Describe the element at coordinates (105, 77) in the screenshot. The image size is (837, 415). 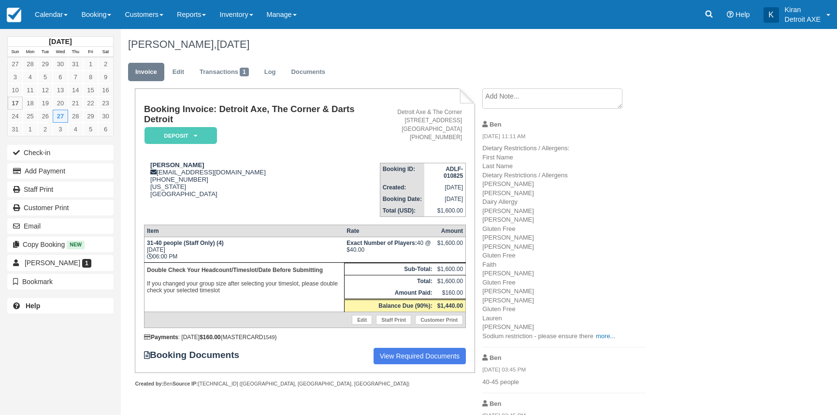
I see `a: 9` at that location.